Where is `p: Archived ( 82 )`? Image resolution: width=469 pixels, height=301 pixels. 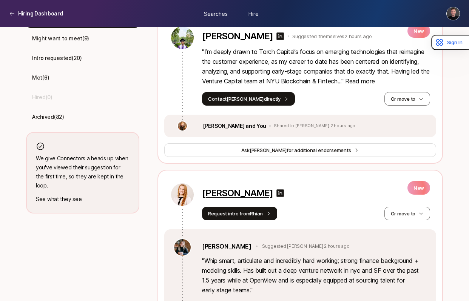 p: Archived ( 82 ) is located at coordinates (48, 117).